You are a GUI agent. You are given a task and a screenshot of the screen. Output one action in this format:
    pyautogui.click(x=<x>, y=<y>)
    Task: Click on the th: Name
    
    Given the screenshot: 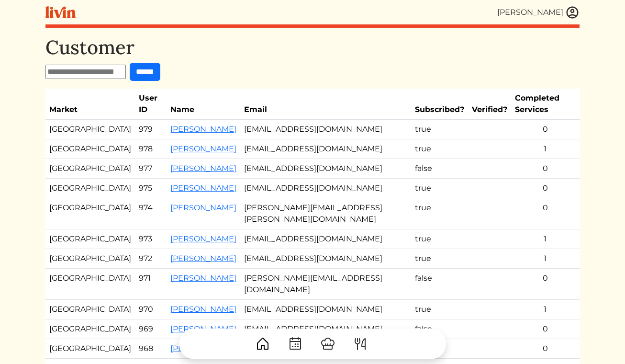 What is the action you would take?
    pyautogui.click(x=203, y=103)
    